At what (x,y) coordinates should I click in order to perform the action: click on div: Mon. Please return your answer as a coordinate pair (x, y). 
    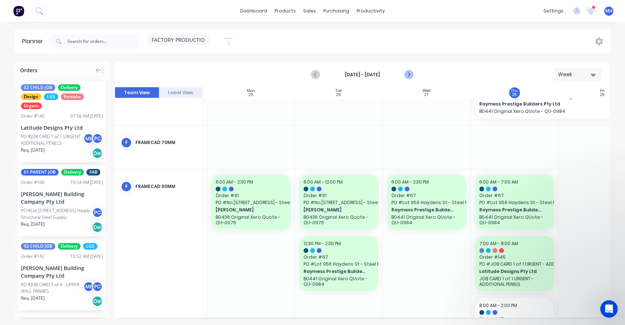
    Looking at the image, I should click on (251, 91).